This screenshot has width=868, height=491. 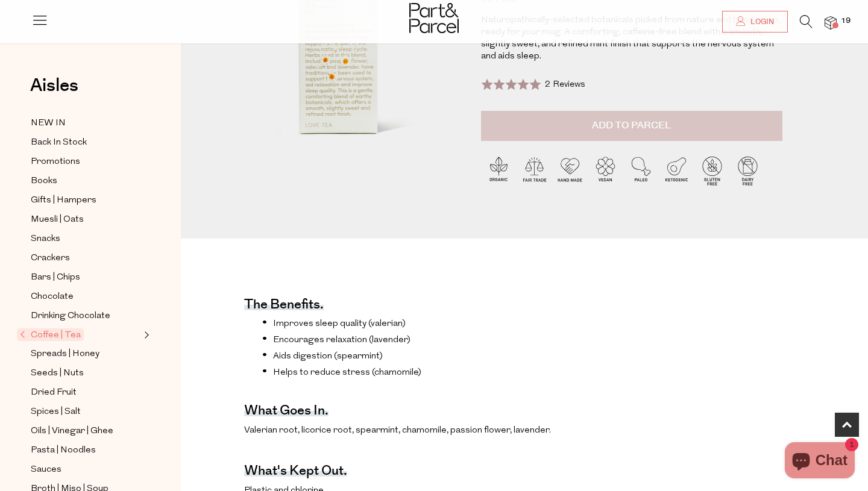 I want to click on a: Seeds | Nuts, so click(x=86, y=373).